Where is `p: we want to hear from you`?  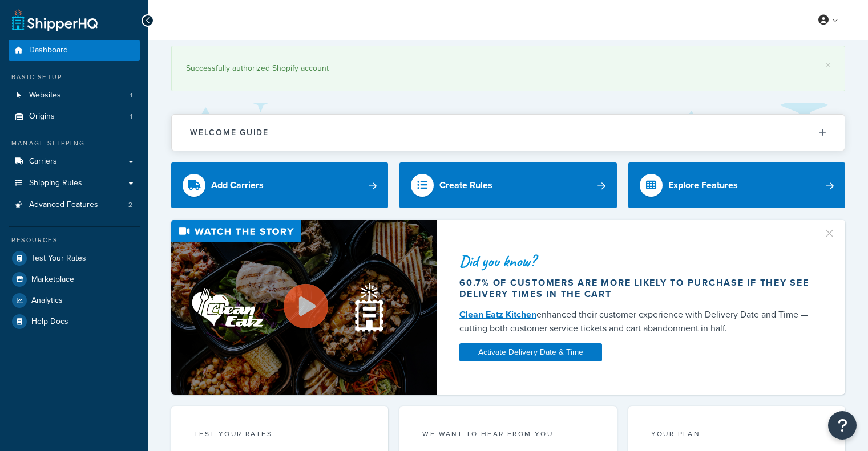
p: we want to hear from you is located at coordinates (508, 434).